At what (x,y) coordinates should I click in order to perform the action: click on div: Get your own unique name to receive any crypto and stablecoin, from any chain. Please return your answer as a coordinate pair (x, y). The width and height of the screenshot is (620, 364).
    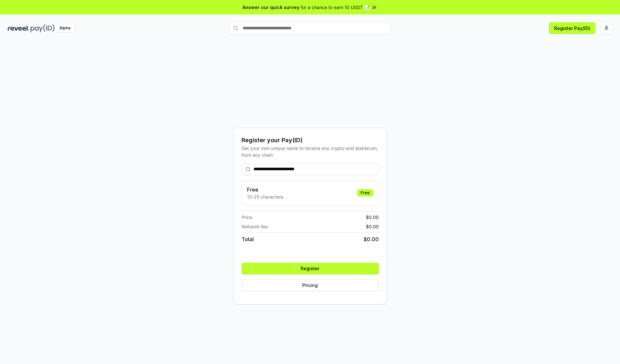
    Looking at the image, I should click on (310, 152).